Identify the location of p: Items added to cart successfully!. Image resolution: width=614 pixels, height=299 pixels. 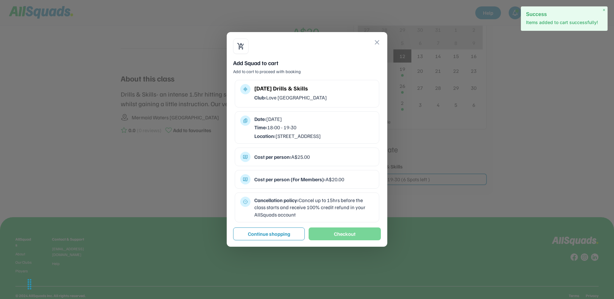
(564, 22).